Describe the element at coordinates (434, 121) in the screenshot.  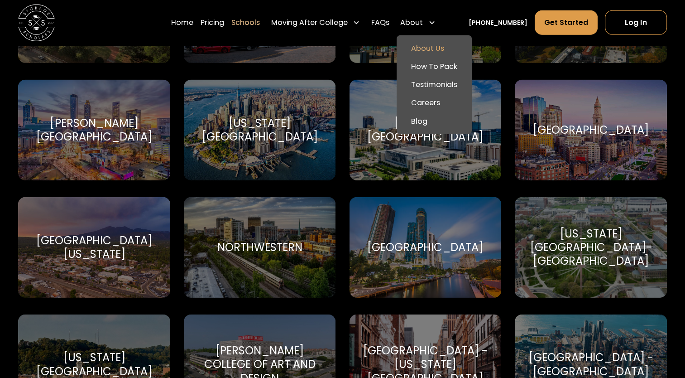
I see `a: Blog` at that location.